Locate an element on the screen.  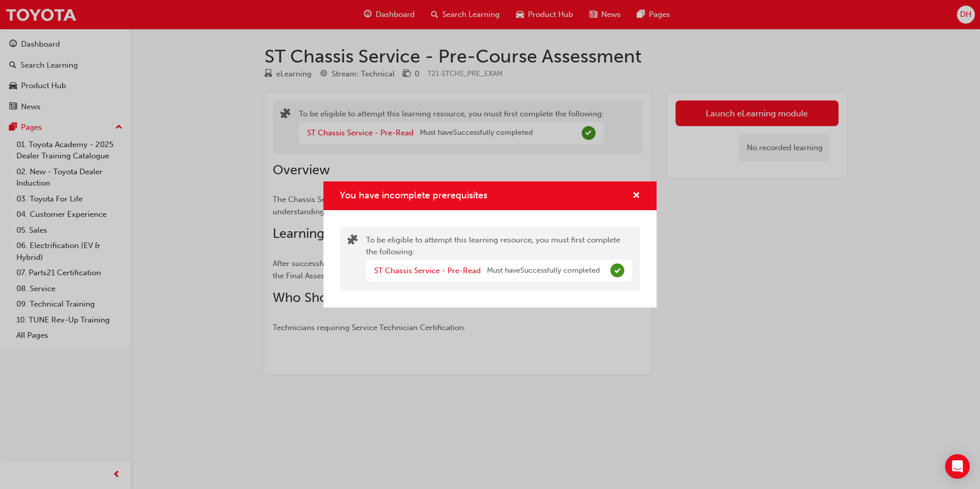
span: Complete is located at coordinates (617, 270).